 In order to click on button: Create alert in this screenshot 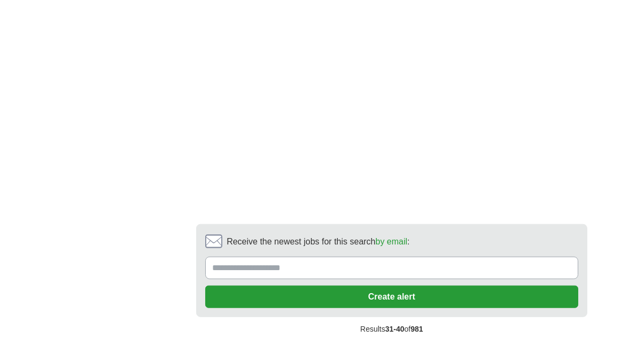, I will do `click(391, 297)`.